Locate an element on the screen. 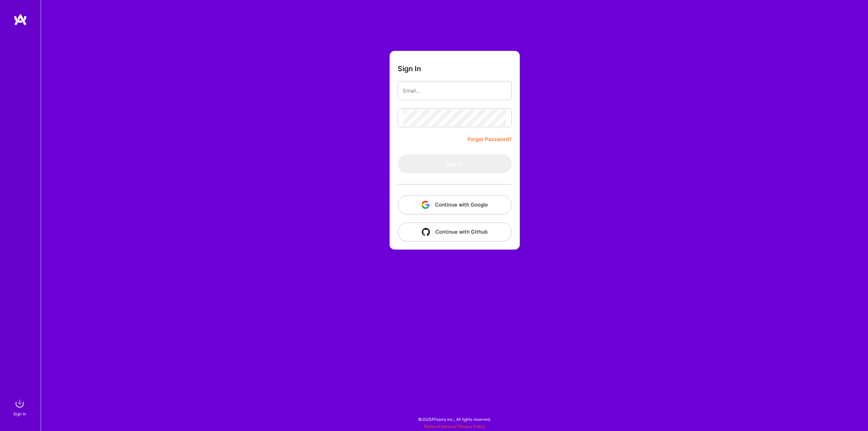  a: Terms of Service is located at coordinates (439, 426).